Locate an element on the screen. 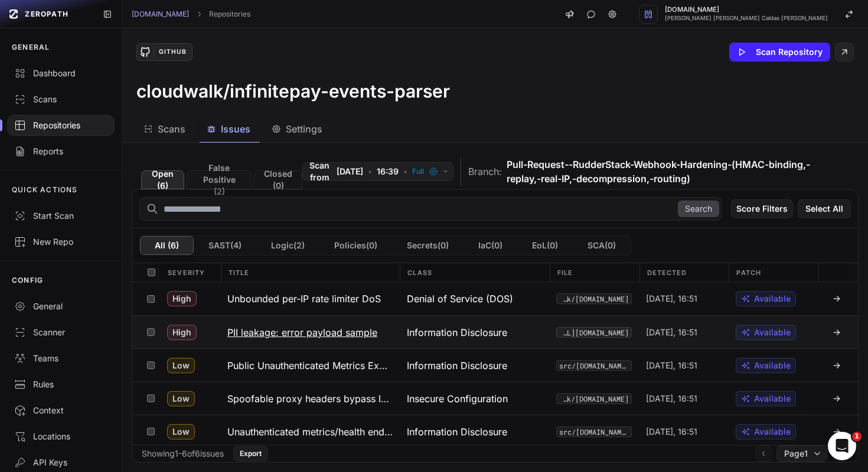 This screenshot has height=472, width=868. span: Page 1 is located at coordinates (796, 454).